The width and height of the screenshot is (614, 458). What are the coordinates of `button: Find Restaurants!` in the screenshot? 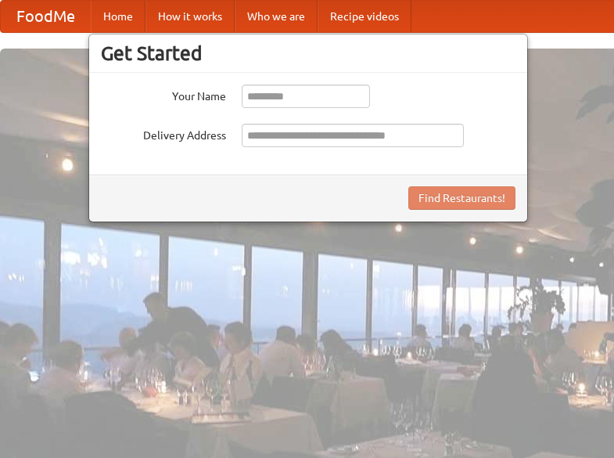 It's located at (462, 198).